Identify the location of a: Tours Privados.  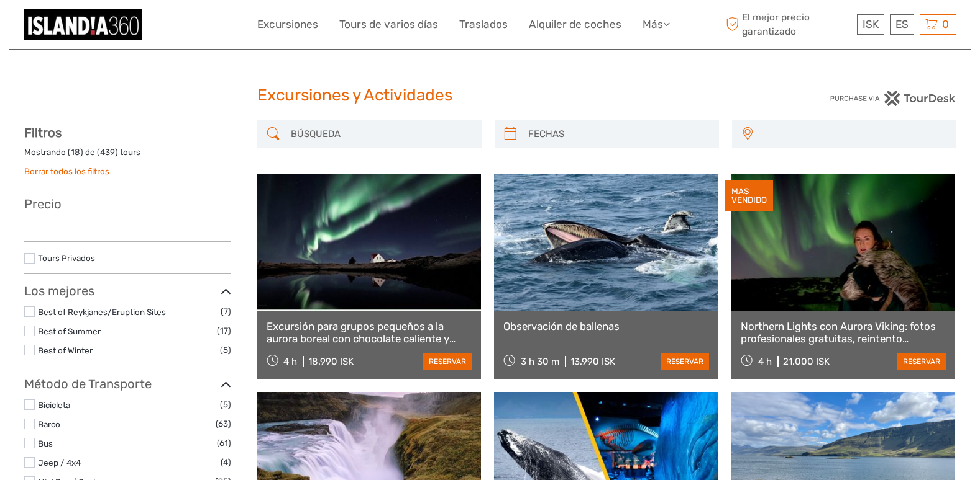
(67, 258).